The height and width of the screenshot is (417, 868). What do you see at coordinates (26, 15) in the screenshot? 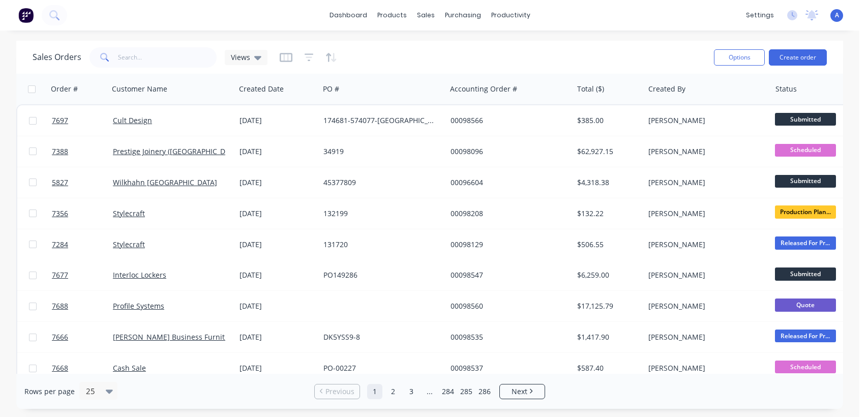
I see `img: Factory` at bounding box center [26, 15].